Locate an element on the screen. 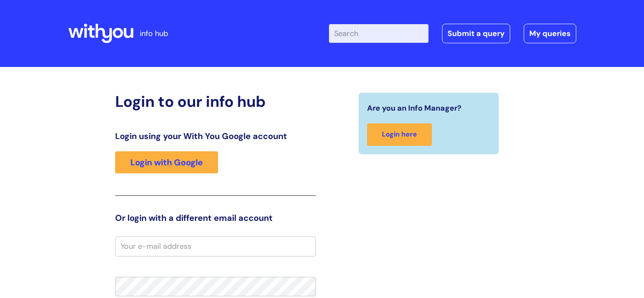 This screenshot has height=298, width=644. input: Your e-mail address is located at coordinates (215, 246).